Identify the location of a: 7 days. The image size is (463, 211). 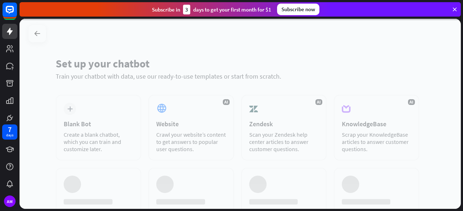
(10, 132).